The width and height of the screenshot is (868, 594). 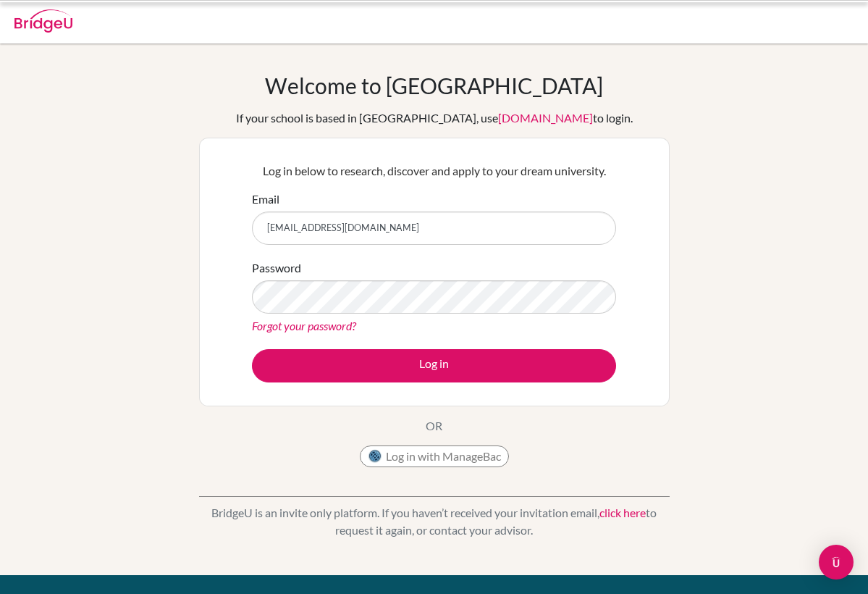 What do you see at coordinates (435, 456) in the screenshot?
I see `button: Log in with ManageBac` at bounding box center [435, 456].